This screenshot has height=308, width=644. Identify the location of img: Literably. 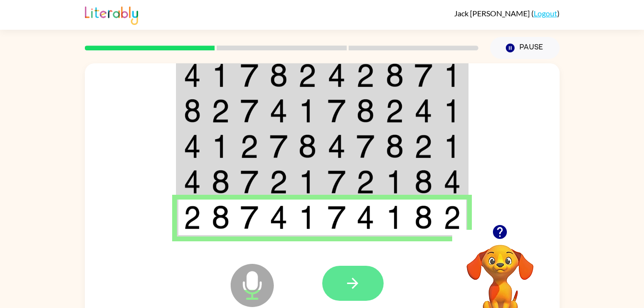
(111, 14).